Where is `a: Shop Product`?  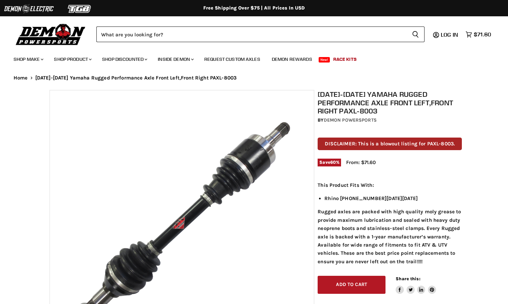
a: Shop Product is located at coordinates (72, 59).